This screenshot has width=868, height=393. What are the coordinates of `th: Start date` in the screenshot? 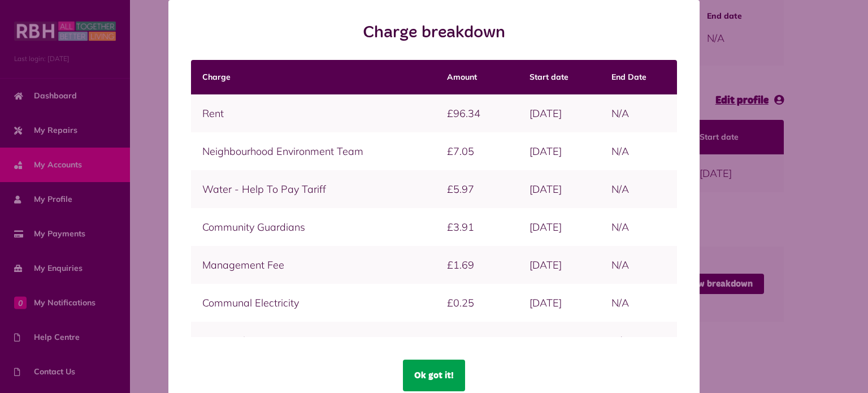 It's located at (559, 77).